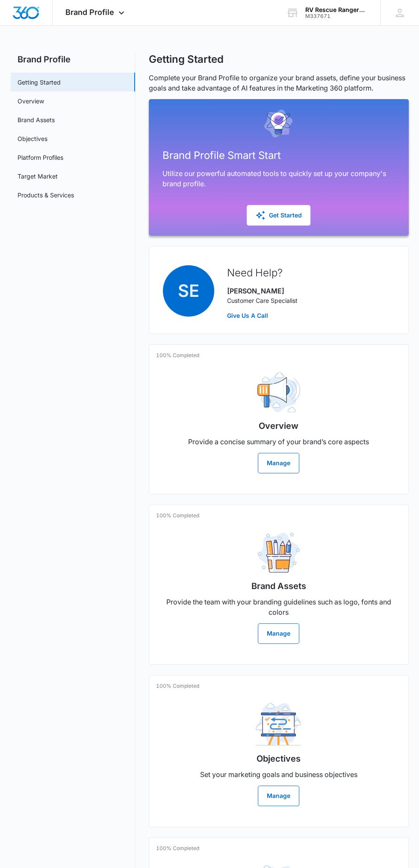  Describe the element at coordinates (188, 291) in the screenshot. I see `span: SE` at that location.